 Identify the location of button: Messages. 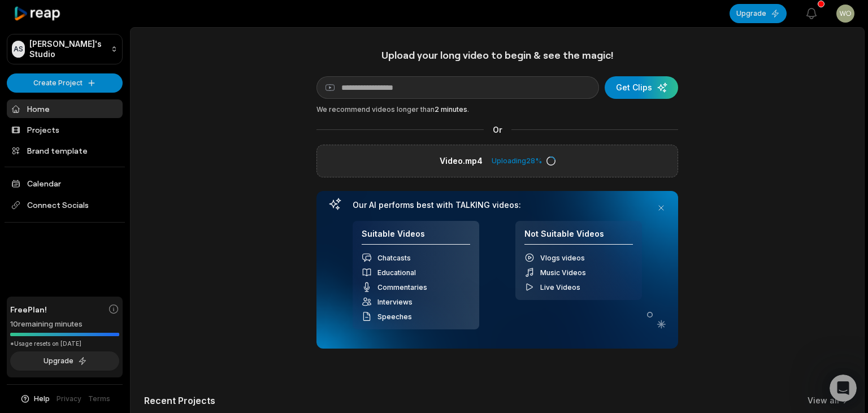
(170, 331).